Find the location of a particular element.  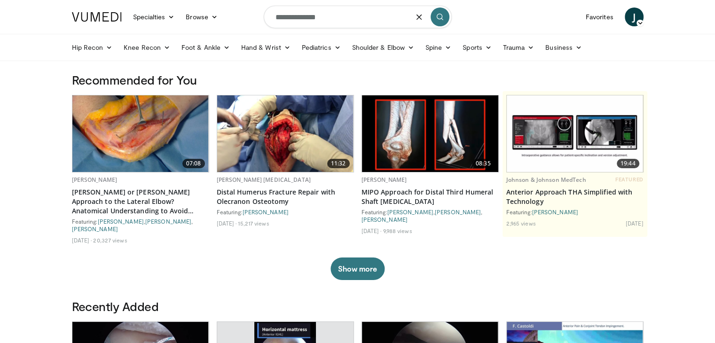

a: Browse is located at coordinates (202, 17).